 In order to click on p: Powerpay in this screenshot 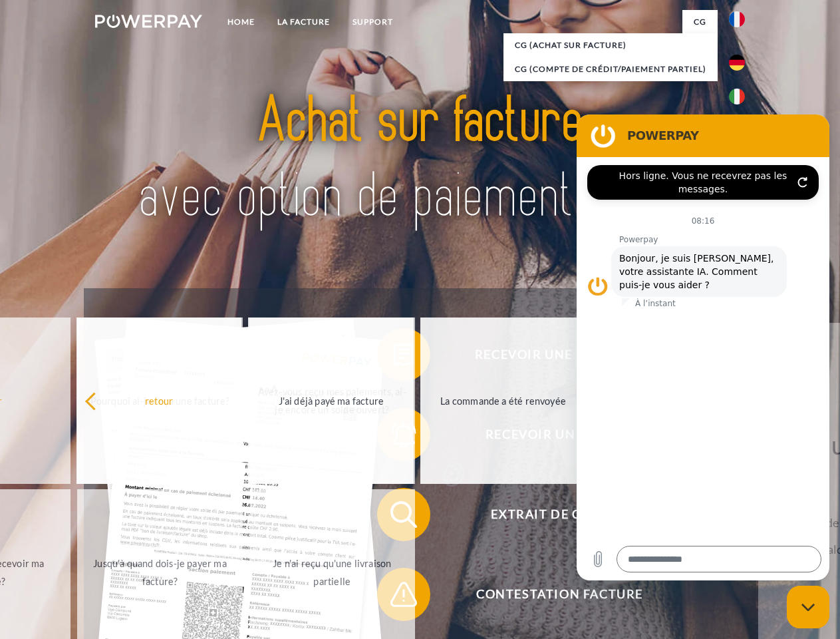, I will do `click(148, 125)`.